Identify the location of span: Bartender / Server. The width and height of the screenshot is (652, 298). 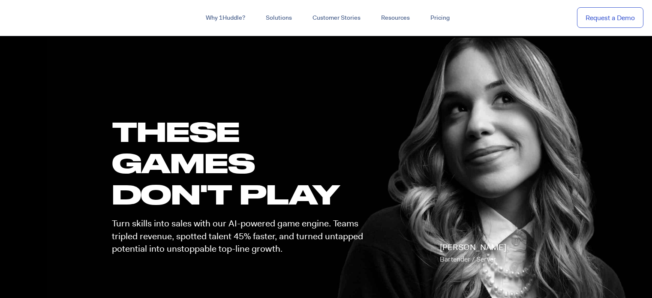
(468, 259).